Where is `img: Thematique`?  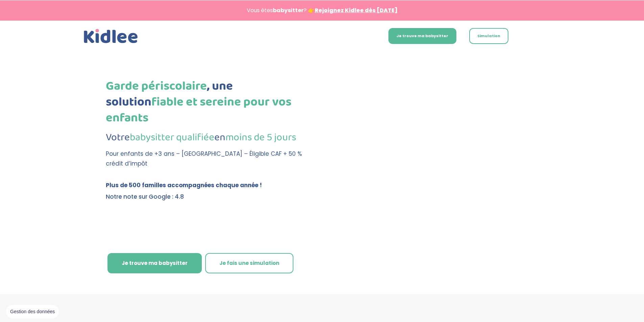 img: Thematique is located at coordinates (277, 230).